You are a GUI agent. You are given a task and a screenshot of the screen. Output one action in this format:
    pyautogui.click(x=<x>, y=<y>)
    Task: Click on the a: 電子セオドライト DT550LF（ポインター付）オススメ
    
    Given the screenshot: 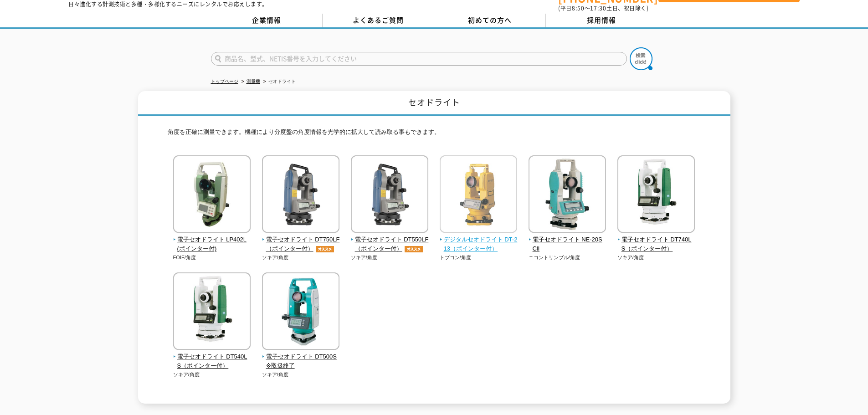 What is the action you would take?
    pyautogui.click(x=389, y=240)
    